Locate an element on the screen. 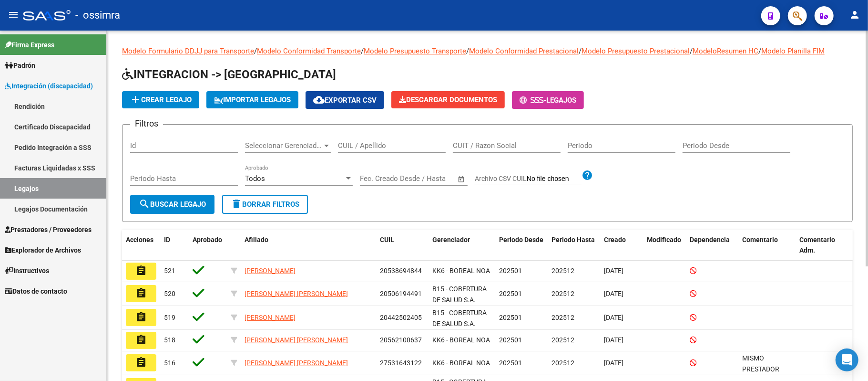 The width and height of the screenshot is (868, 381). datatable-header-cell: ID is located at coordinates (175, 245).